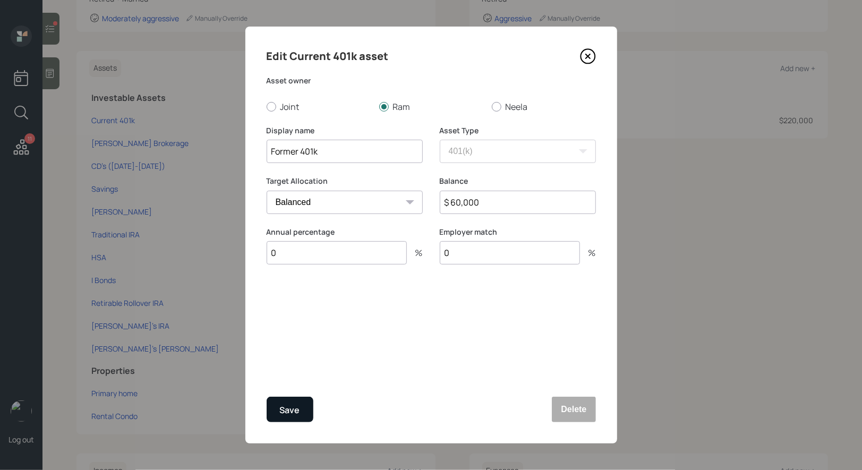 The image size is (862, 470). I want to click on label: Balance, so click(518, 181).